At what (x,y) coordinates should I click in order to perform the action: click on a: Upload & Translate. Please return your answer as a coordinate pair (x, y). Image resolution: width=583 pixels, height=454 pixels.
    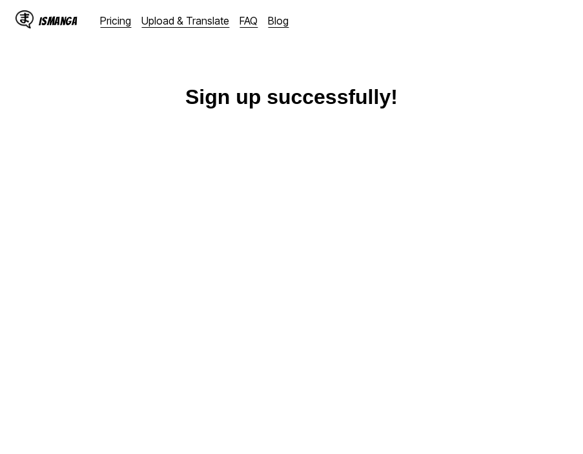
    Looking at the image, I should click on (186, 21).